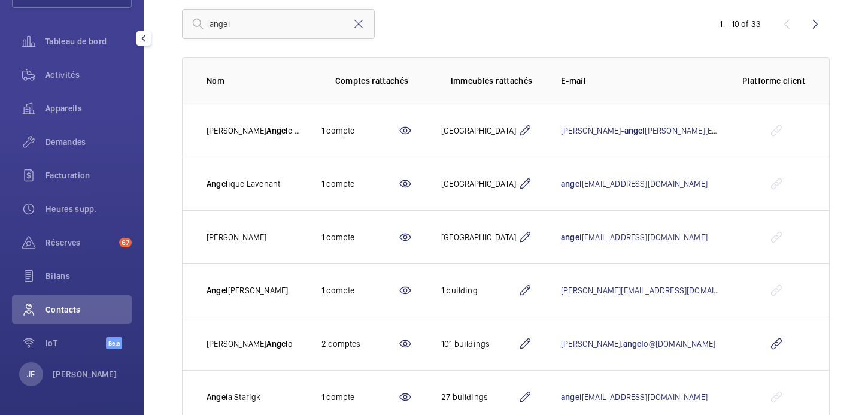  I want to click on span: Activités, so click(88, 75).